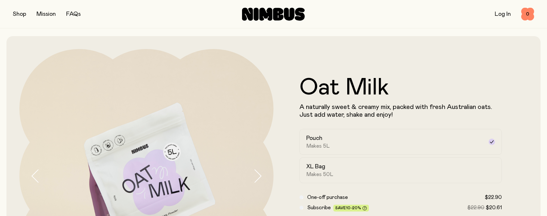  I want to click on span: Save, so click(351, 208).